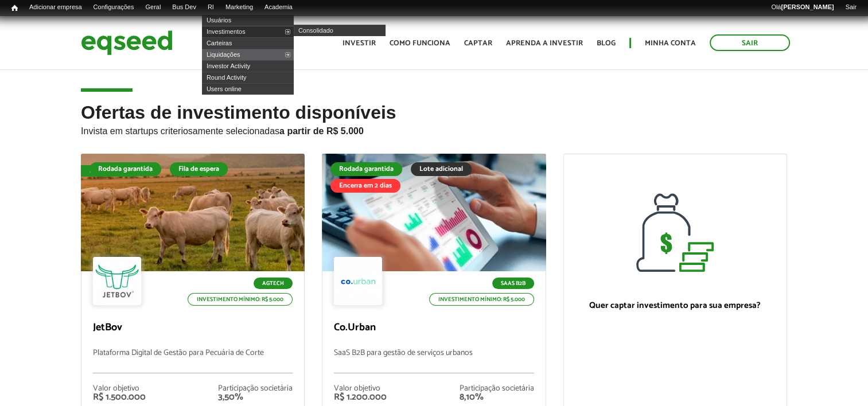  I want to click on img: EqSeed, so click(127, 43).